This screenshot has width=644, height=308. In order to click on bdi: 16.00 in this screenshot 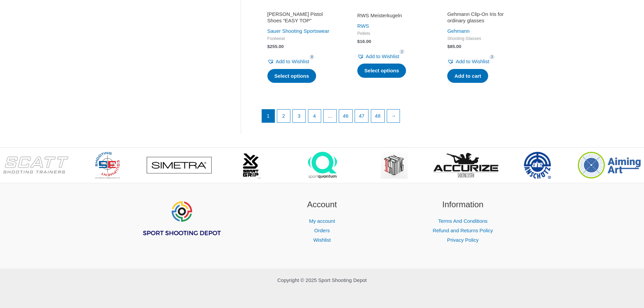, I will do `click(364, 41)`.